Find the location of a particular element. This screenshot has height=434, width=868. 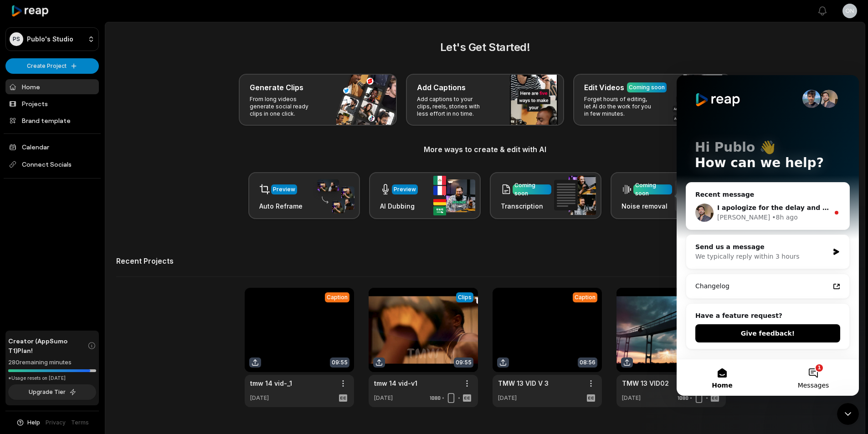

a: Brand template is located at coordinates (52, 120).